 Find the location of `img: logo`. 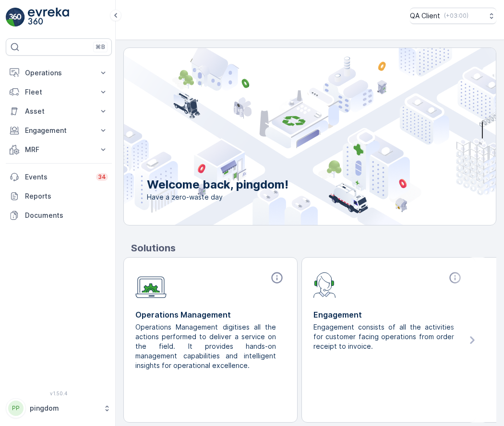

img: logo is located at coordinates (15, 17).